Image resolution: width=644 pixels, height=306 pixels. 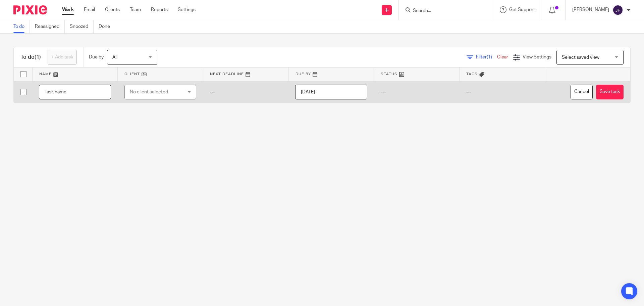 What do you see at coordinates (106, 27) in the screenshot?
I see `a: Done` at bounding box center [106, 27].